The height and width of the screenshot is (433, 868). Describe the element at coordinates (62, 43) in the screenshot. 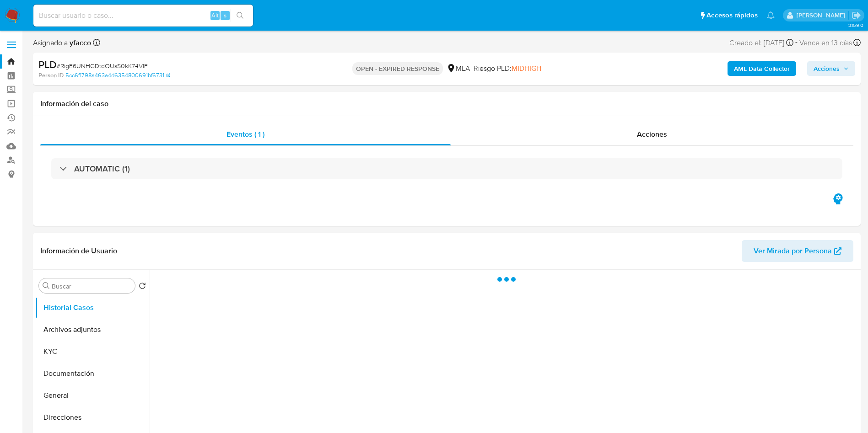

I see `span: Asignado a` at that location.